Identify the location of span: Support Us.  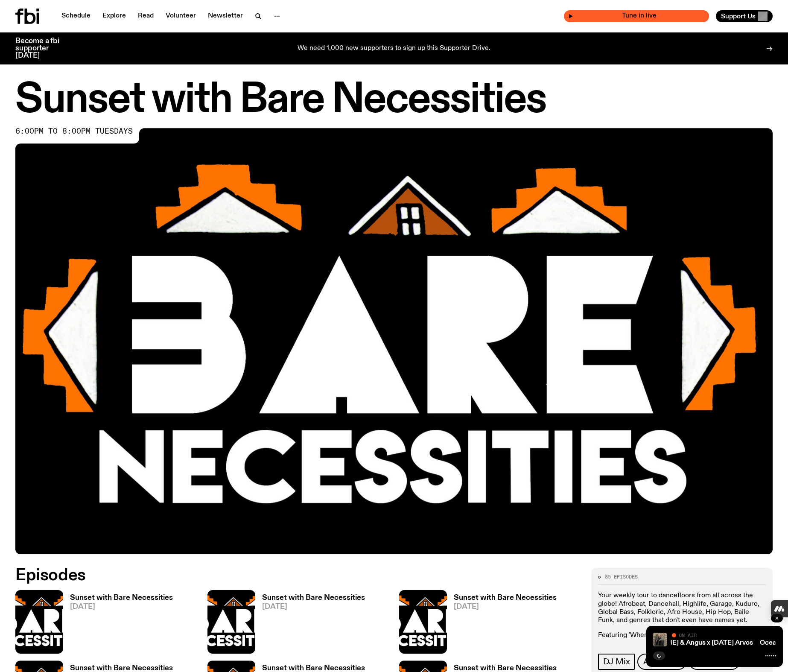
(738, 16).